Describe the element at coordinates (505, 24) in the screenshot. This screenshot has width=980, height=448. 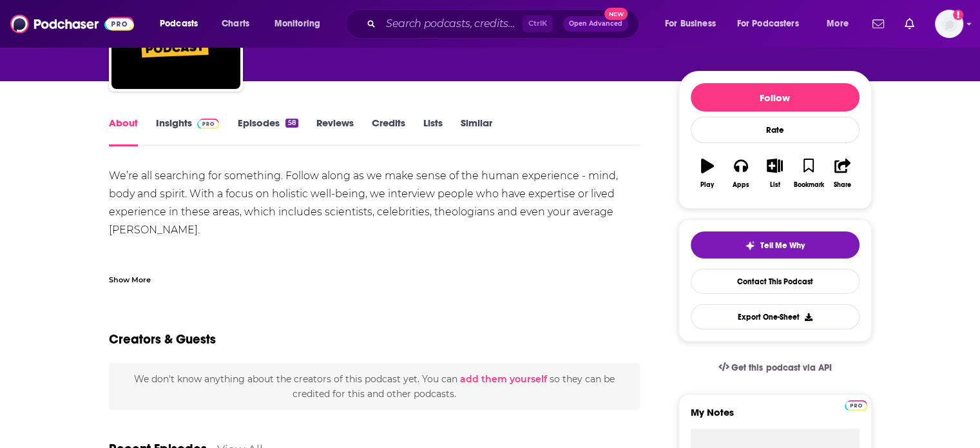
I see `div: Search podcasts, credits, & more...` at that location.